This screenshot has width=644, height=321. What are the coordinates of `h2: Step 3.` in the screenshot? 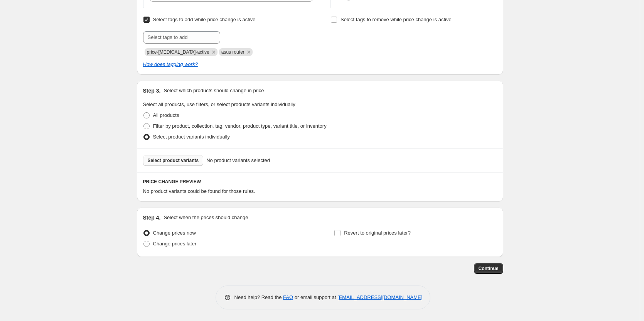 It's located at (152, 91).